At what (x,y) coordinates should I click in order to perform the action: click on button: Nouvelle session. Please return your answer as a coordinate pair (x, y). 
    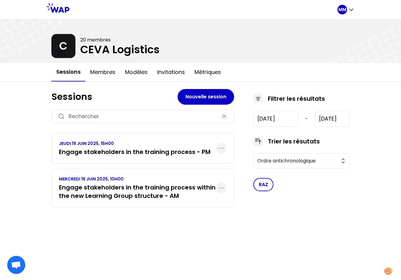
    Looking at the image, I should click on (206, 97).